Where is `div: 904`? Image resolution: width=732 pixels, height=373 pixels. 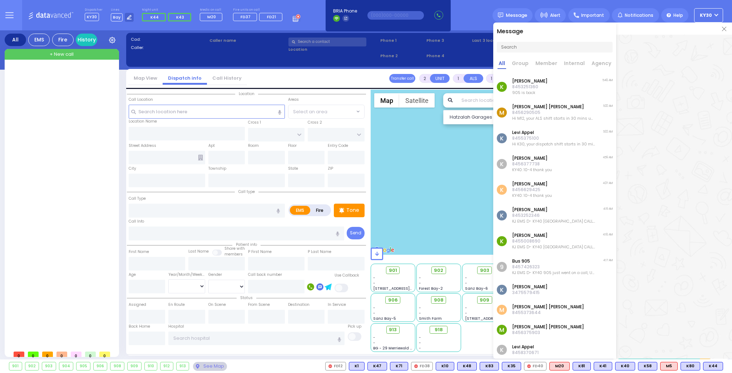
div: 904 is located at coordinates (66, 367).